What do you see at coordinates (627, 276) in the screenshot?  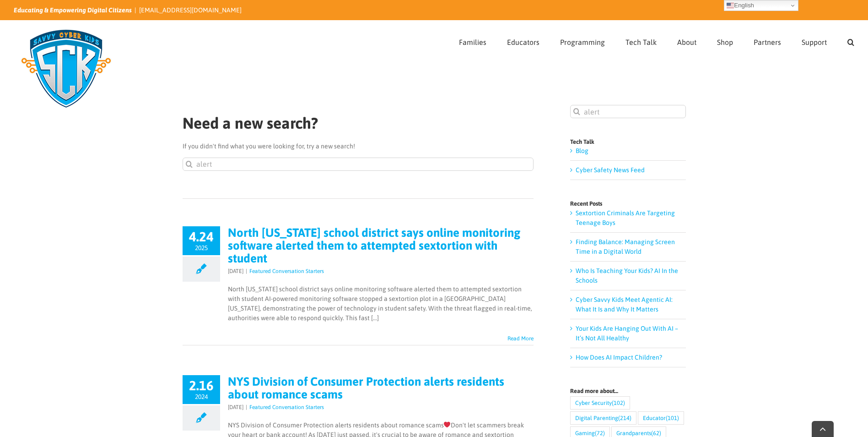 I see `a: Who Is Teaching Your Kids? AI In the Schools` at bounding box center [627, 276].